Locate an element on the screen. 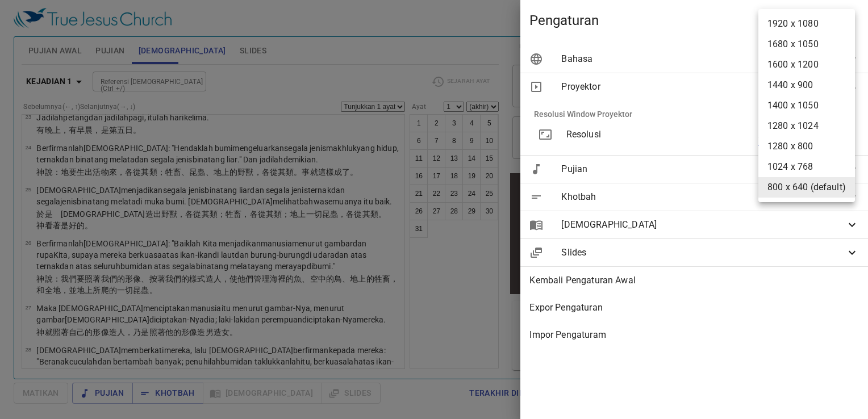 This screenshot has height=419, width=868. li: 1400 x 1050 is located at coordinates (807, 106).